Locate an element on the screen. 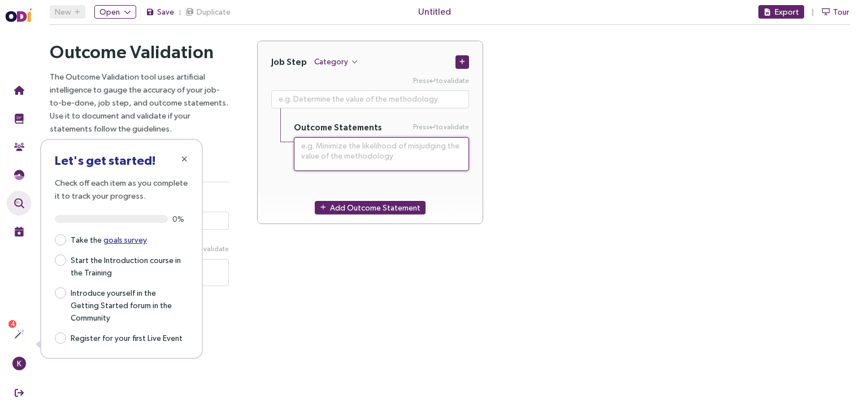 This screenshot has height=412, width=868. span: Untitled is located at coordinates (435, 11).